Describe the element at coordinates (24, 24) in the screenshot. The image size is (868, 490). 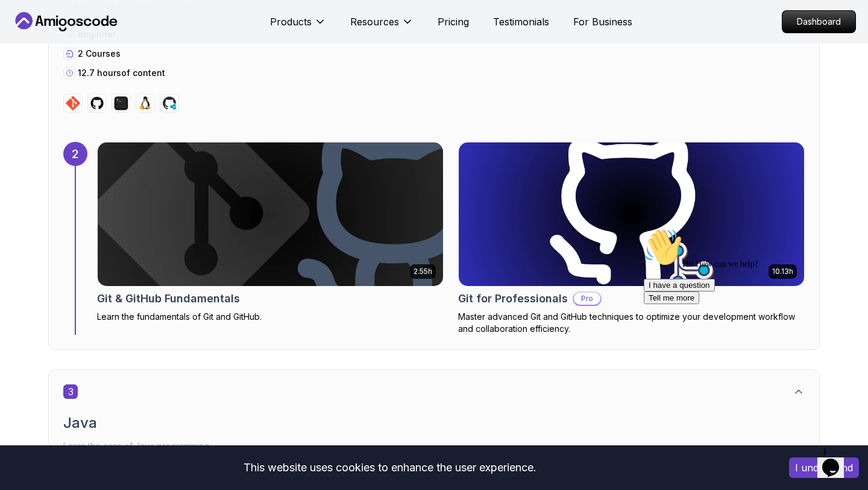
I see `img: :wave:` at that location.